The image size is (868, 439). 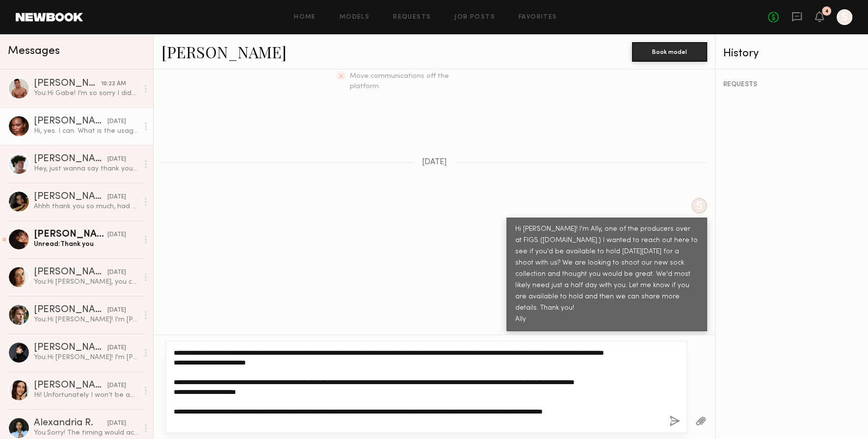 What do you see at coordinates (844, 17) in the screenshot?
I see `a: S` at bounding box center [844, 17].